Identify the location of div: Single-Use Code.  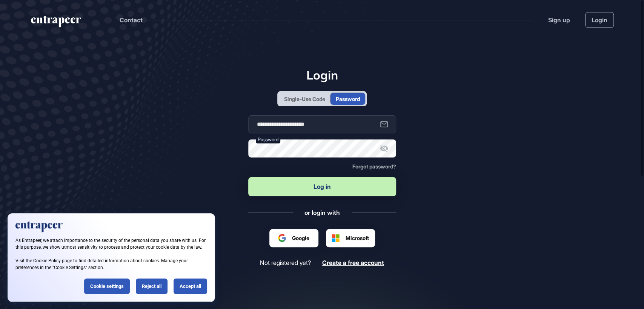
(304, 99).